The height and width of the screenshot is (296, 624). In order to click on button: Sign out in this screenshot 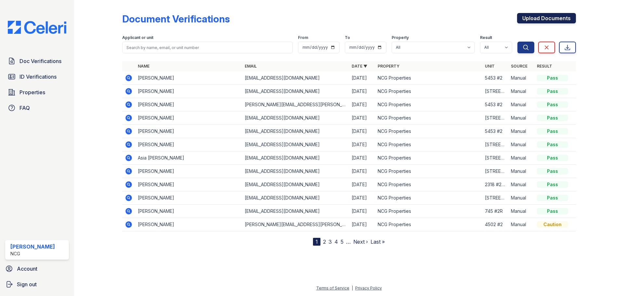, I will do `click(37, 285)`.